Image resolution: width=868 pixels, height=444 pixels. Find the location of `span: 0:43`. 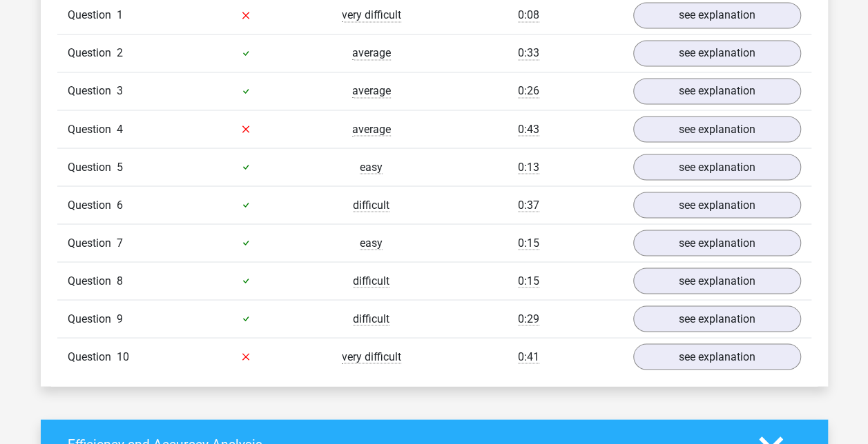

span: 0:43 is located at coordinates (528, 129).